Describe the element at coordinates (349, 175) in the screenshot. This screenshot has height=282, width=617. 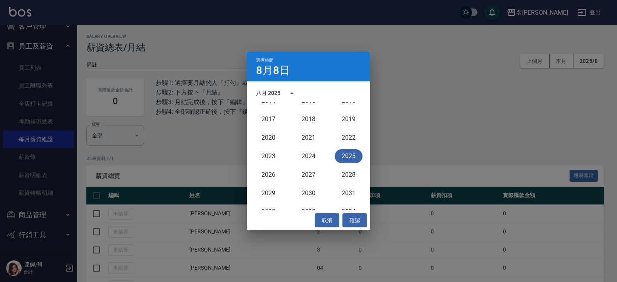
I see `button: 2028` at that location.